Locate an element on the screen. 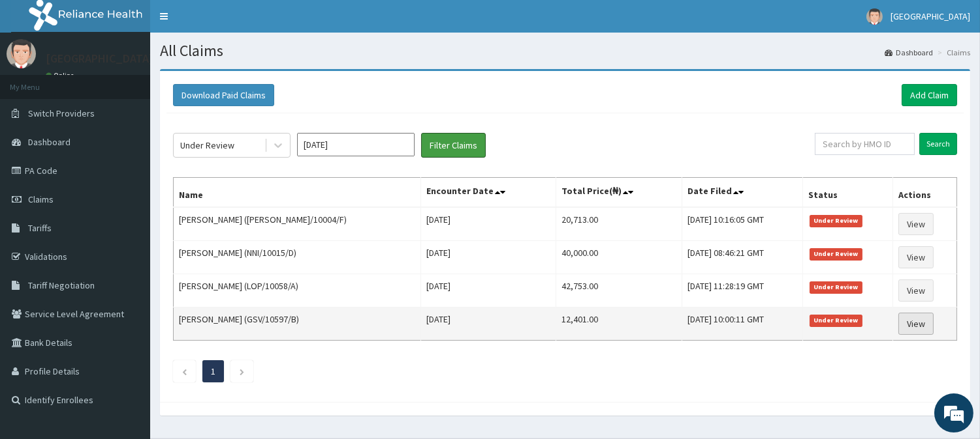 This screenshot has height=439, width=980. th: Name is located at coordinates (297, 193).